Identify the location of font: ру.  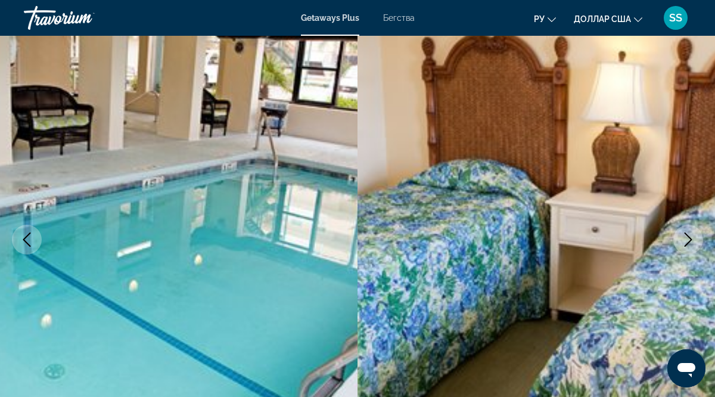
(539, 19).